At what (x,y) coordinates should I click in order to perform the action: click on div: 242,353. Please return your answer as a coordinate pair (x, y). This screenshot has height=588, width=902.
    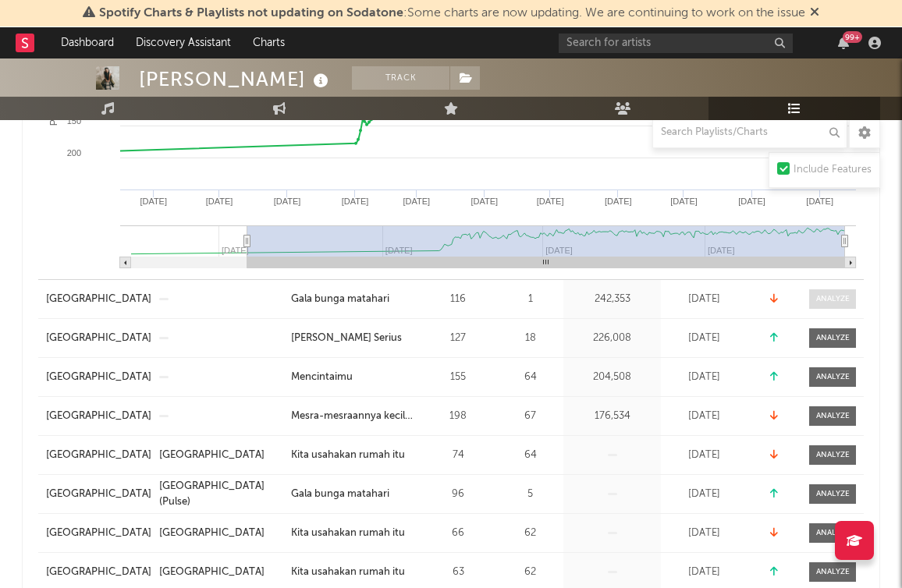
    Looking at the image, I should click on (612, 299).